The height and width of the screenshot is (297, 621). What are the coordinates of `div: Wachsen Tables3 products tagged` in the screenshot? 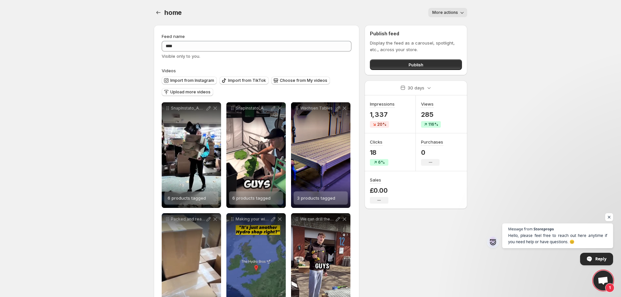 It's located at (321, 155).